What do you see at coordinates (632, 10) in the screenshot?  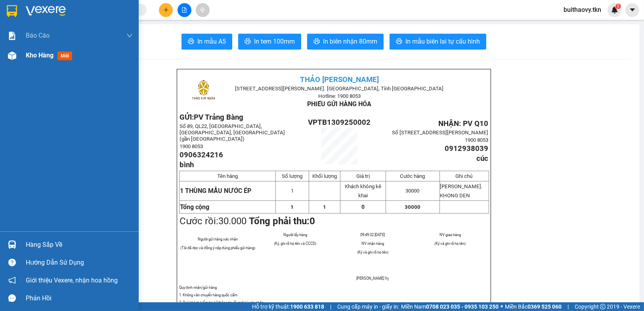 I see `button: caret-down` at bounding box center [632, 10].